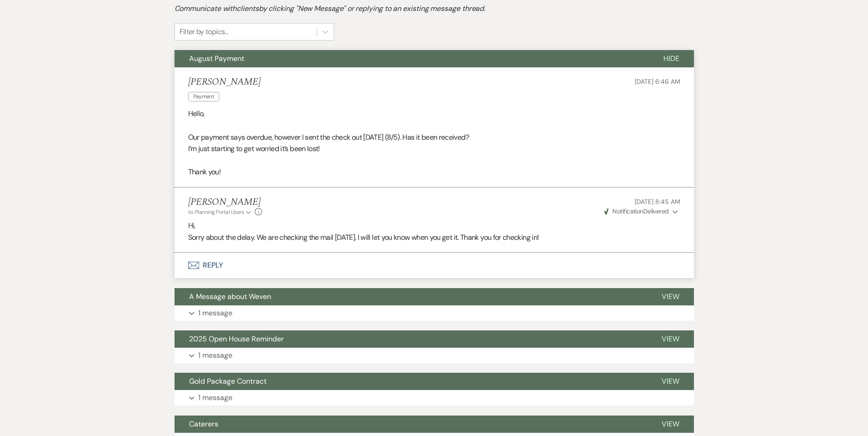 The height and width of the screenshot is (436, 868). What do you see at coordinates (671, 59) in the screenshot?
I see `button: Hide` at bounding box center [671, 59].